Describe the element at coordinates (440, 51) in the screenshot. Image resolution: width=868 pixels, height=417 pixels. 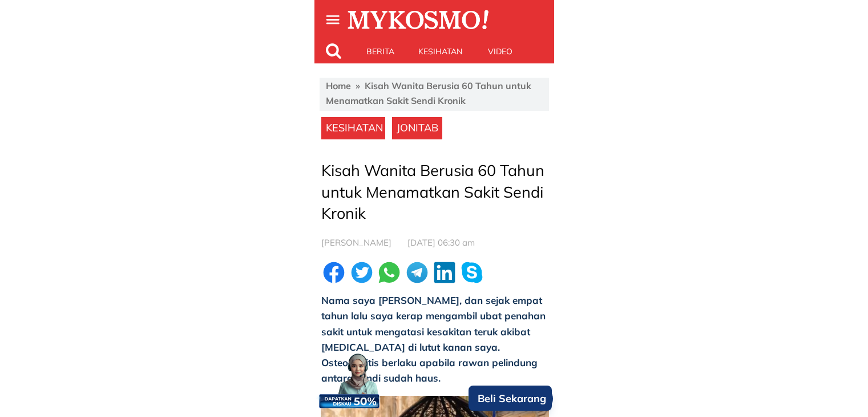
I see `p: Kesihatan` at that location.